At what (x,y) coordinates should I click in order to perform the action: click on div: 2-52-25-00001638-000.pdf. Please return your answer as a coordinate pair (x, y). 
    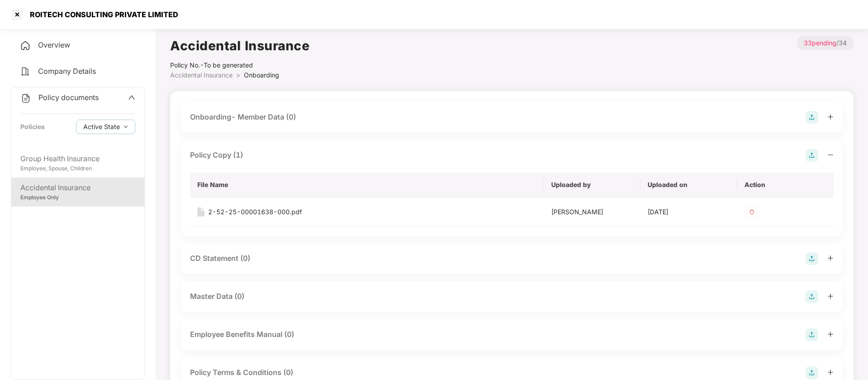
    Looking at the image, I should click on (255, 212).